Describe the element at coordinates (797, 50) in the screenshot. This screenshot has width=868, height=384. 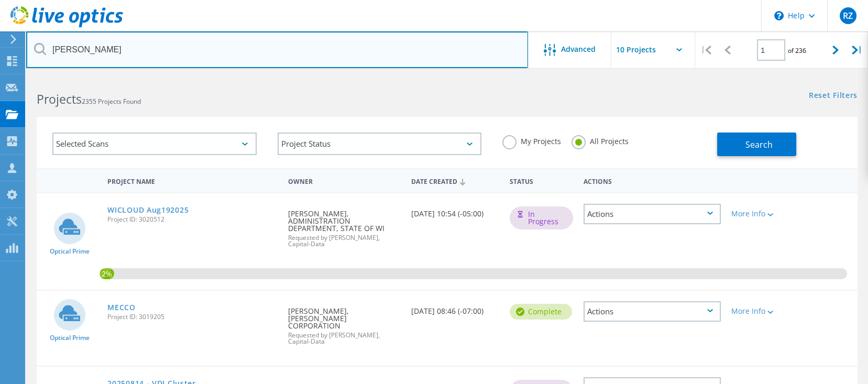
I see `span: of 236` at that location.